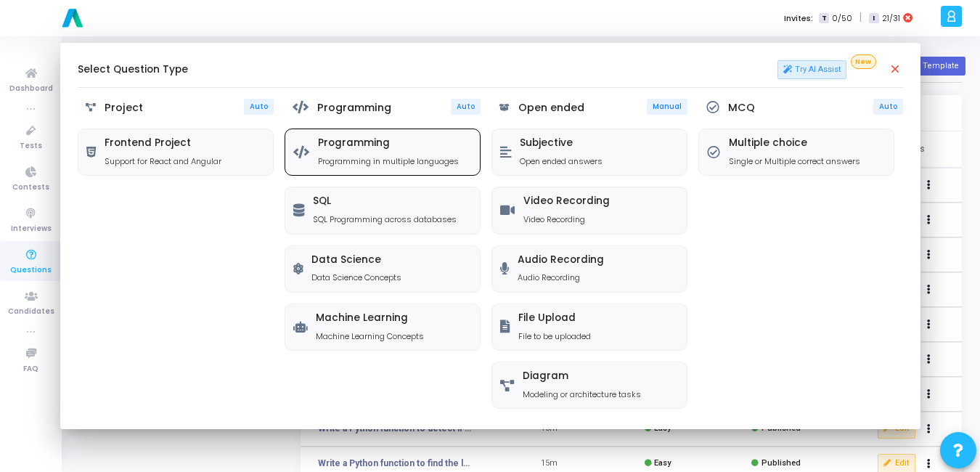 Image resolution: width=980 pixels, height=472 pixels. I want to click on p: File to be uploaded, so click(555, 336).